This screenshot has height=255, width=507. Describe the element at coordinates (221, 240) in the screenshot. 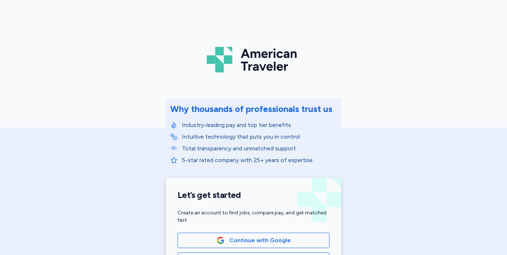

I see `img: Google Logo` at that location.